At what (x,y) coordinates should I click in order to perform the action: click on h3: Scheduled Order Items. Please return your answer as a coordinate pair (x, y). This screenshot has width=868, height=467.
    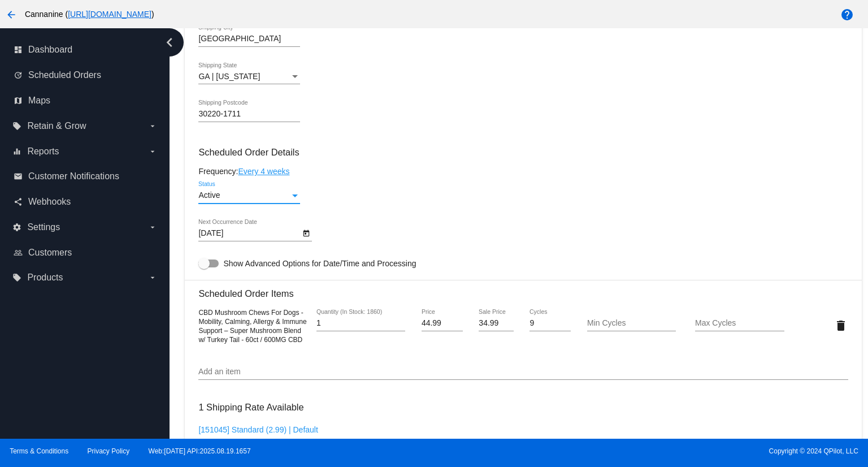
    Looking at the image, I should click on (523, 290).